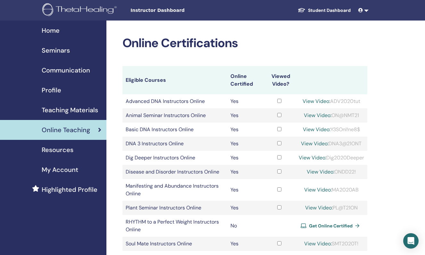 Image resolution: width=425 pixels, height=255 pixels. Describe the element at coordinates (175, 80) in the screenshot. I see `th: Eligible Courses` at that location.